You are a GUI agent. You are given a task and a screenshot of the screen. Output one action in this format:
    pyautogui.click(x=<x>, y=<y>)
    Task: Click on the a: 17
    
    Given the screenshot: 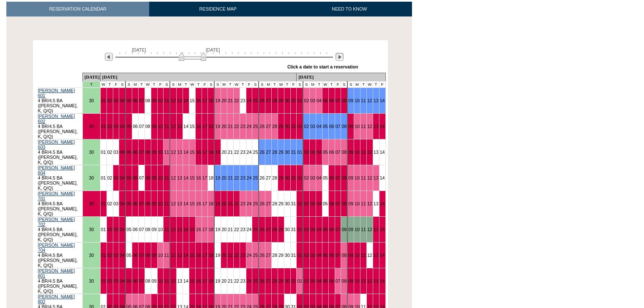 What is the action you would take?
    pyautogui.click(x=205, y=204)
    